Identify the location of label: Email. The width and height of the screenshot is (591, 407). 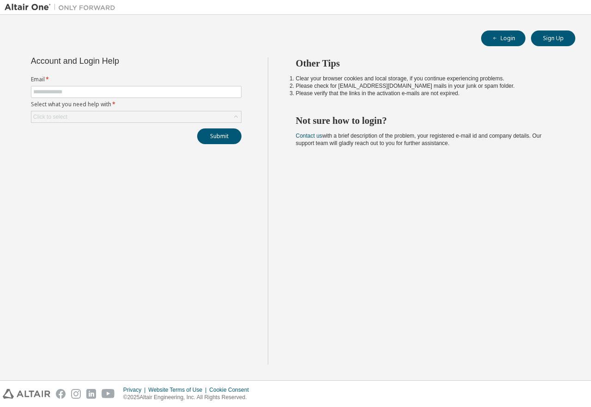
(136, 79).